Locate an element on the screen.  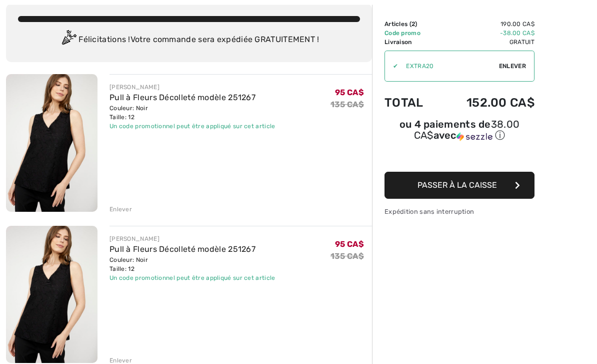
span: 2 is located at coordinates (413, 24).